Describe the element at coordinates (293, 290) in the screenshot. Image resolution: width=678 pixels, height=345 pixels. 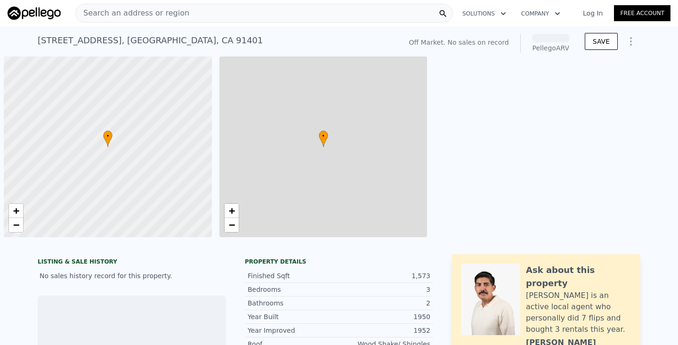
I see `div: Bedrooms` at that location.